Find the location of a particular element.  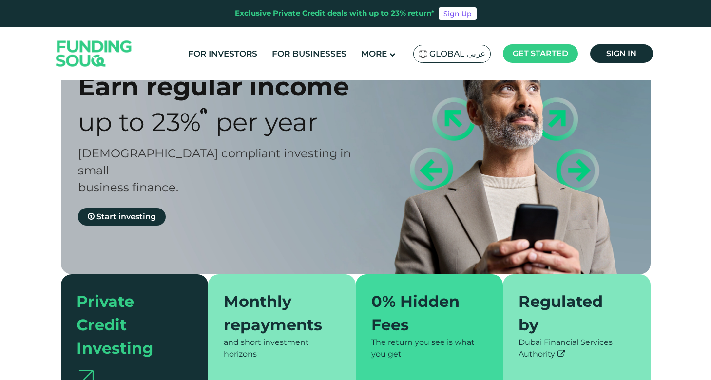

div: The return you see is what you get is located at coordinates (429, 348).